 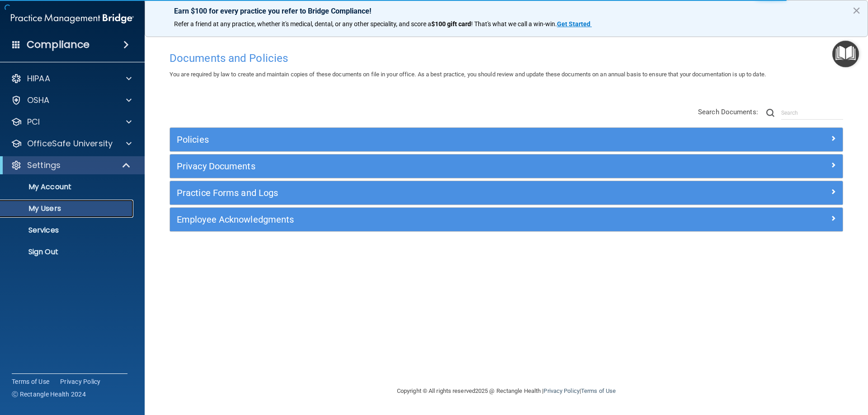 What do you see at coordinates (507, 219) in the screenshot?
I see `a: Employee Acknowledgments` at bounding box center [507, 219].